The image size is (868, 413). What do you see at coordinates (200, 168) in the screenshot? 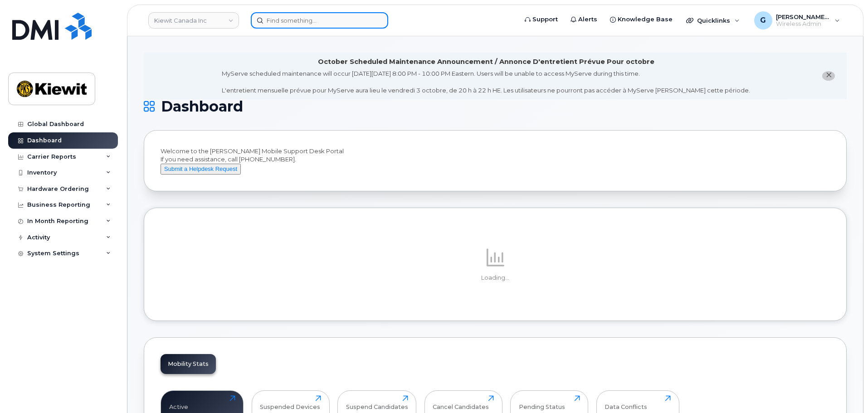
I see `a: Submit a Helpdesk Request` at bounding box center [200, 168].